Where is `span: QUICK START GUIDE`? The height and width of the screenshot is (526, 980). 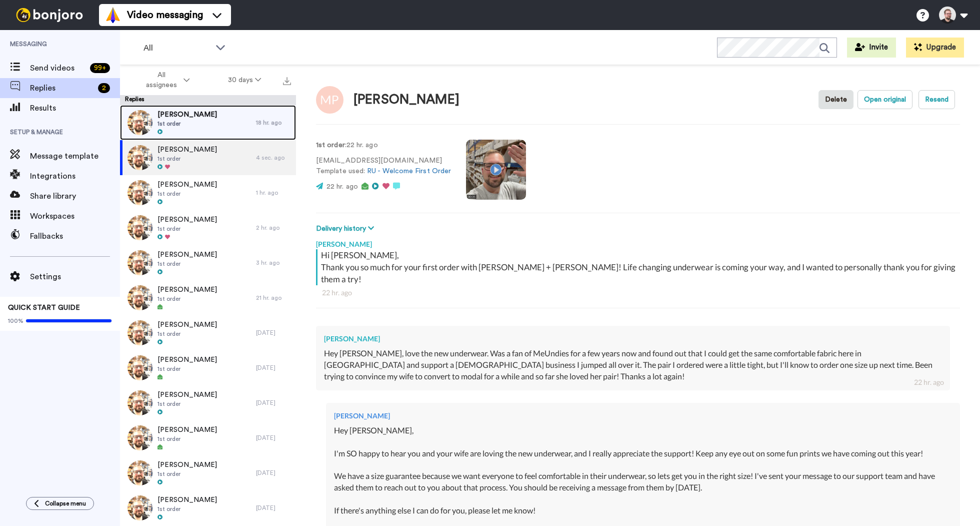 span: QUICK START GUIDE is located at coordinates (44, 308).